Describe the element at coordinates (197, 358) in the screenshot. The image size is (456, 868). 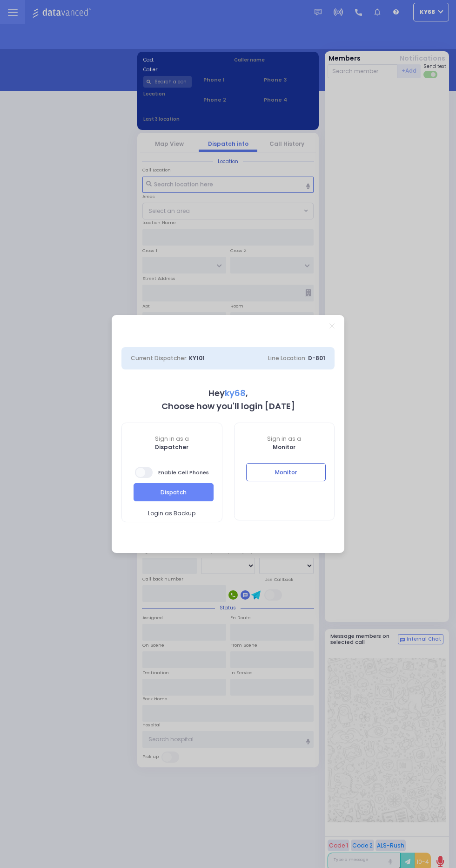
I see `span: KY101` at that location.